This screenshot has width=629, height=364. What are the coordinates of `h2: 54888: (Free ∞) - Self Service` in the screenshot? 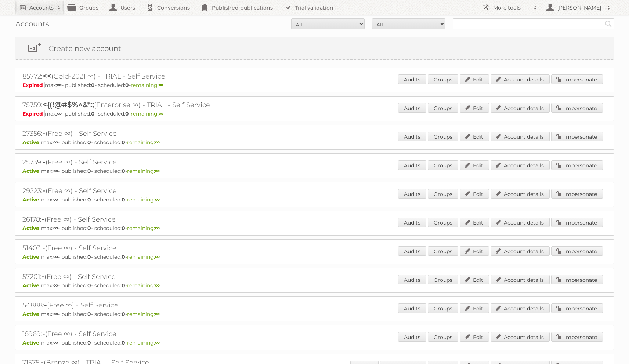 It's located at (151, 306).